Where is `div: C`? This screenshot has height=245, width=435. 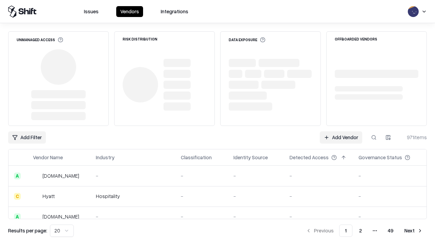 div: C is located at coordinates (17, 196).